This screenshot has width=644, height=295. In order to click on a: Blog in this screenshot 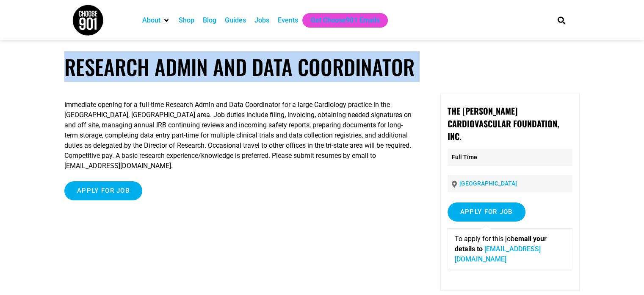, I will do `click(210, 20)`.